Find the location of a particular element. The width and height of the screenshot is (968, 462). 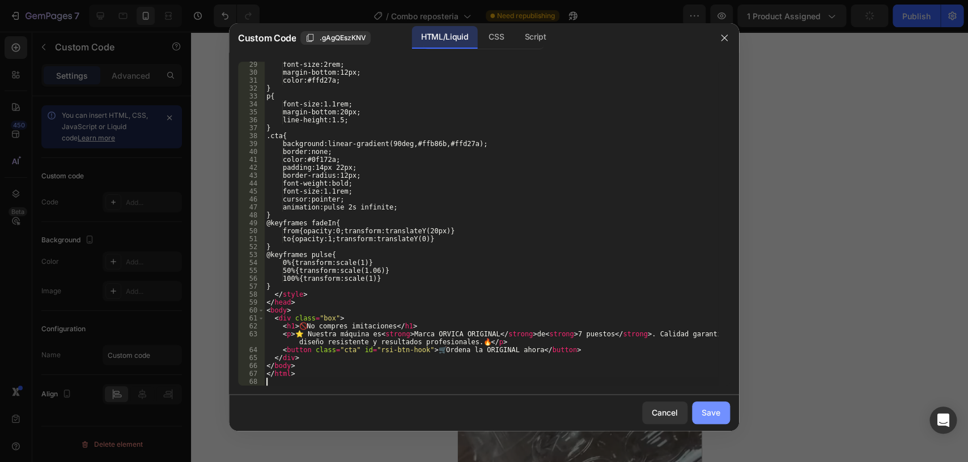

div: 46 is located at coordinates (251, 200).